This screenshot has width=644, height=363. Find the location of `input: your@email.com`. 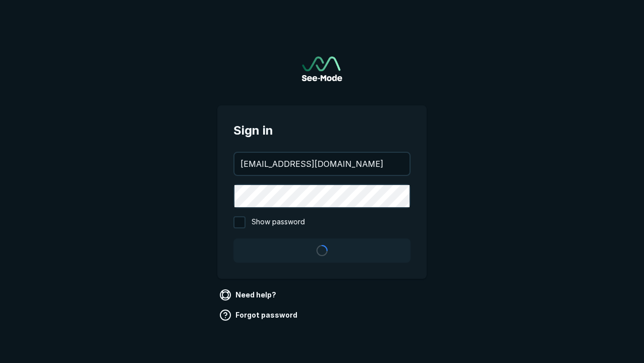

input: your@email.com is located at coordinates (322, 164).